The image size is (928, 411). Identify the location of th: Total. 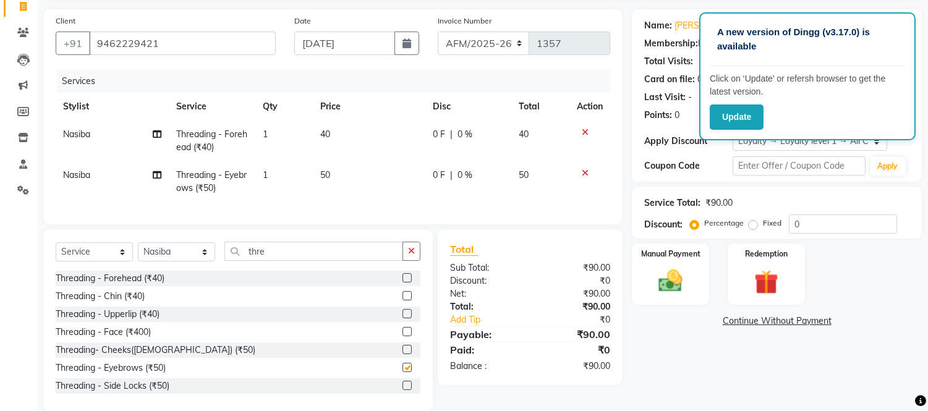
(540, 106).